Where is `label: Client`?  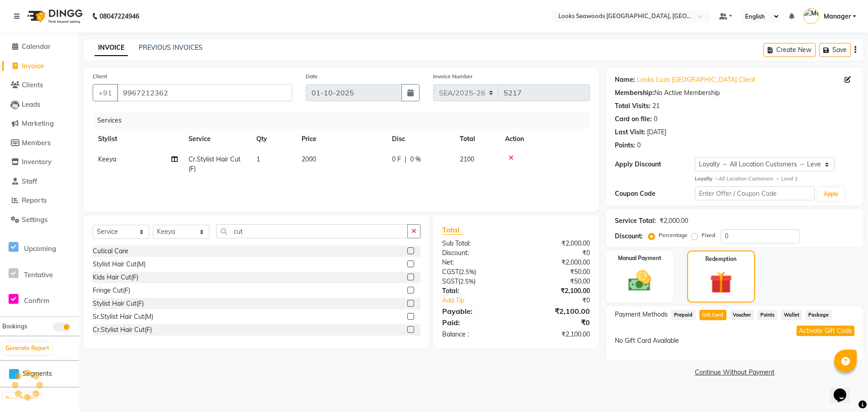 label: Client is located at coordinates (100, 77).